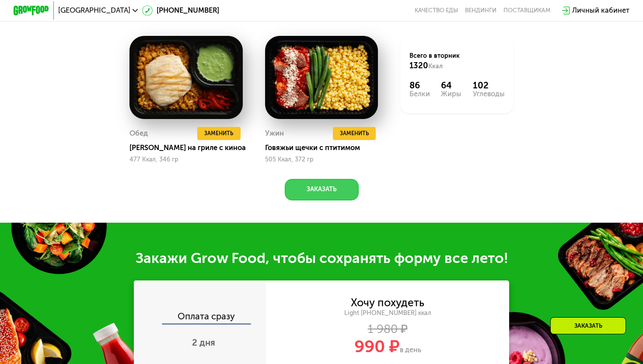 The height and width of the screenshot is (364, 643). Describe the element at coordinates (436, 10) in the screenshot. I see `a: Качество еды` at that location.